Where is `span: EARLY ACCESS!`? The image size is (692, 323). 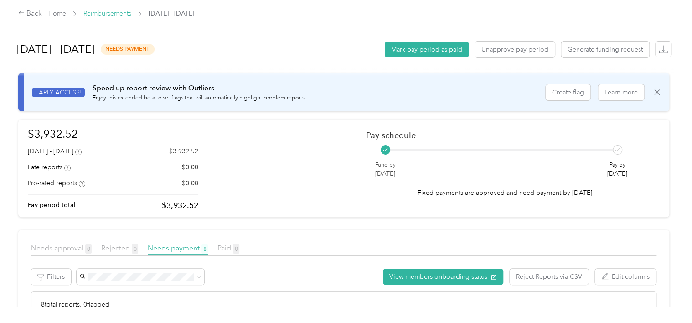 span: EARLY ACCESS! is located at coordinates (58, 92).